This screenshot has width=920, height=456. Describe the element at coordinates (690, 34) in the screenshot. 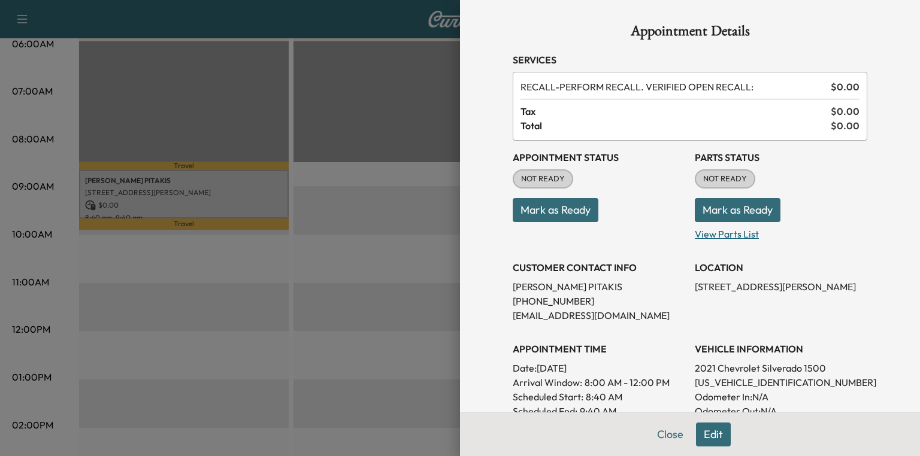

I see `h1: Appointment Details` at that location.